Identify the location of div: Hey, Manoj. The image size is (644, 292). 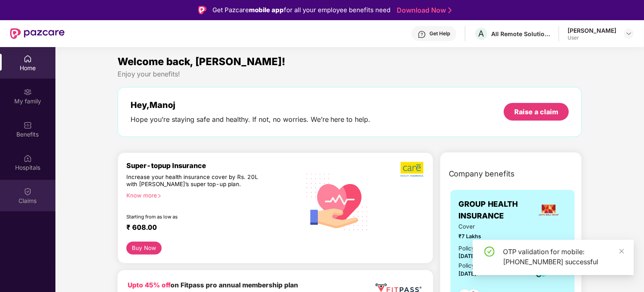
(251, 105).